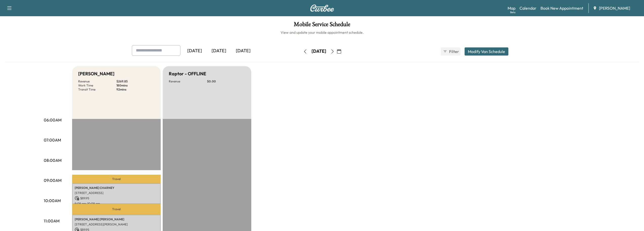 Image resolution: width=644 pixels, height=231 pixels. Describe the element at coordinates (562, 8) in the screenshot. I see `a: Book New Appointment` at that location.